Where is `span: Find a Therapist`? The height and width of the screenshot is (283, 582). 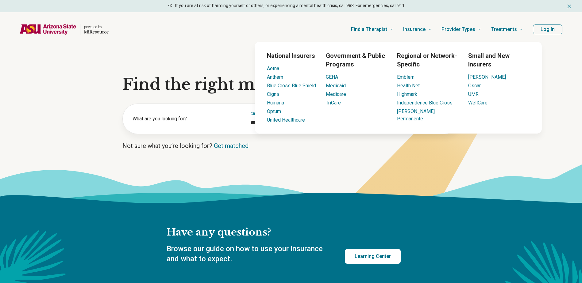
span: Find a Therapist is located at coordinates (369, 29).